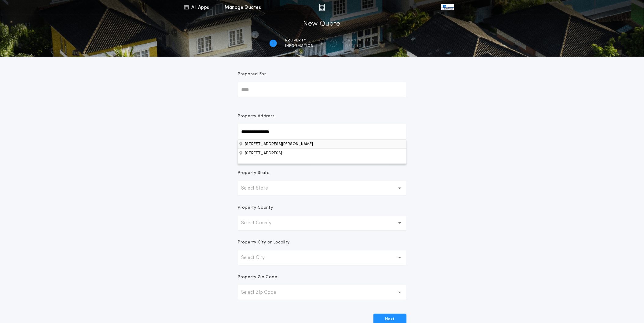  I want to click on p: Select City, so click(258, 258).